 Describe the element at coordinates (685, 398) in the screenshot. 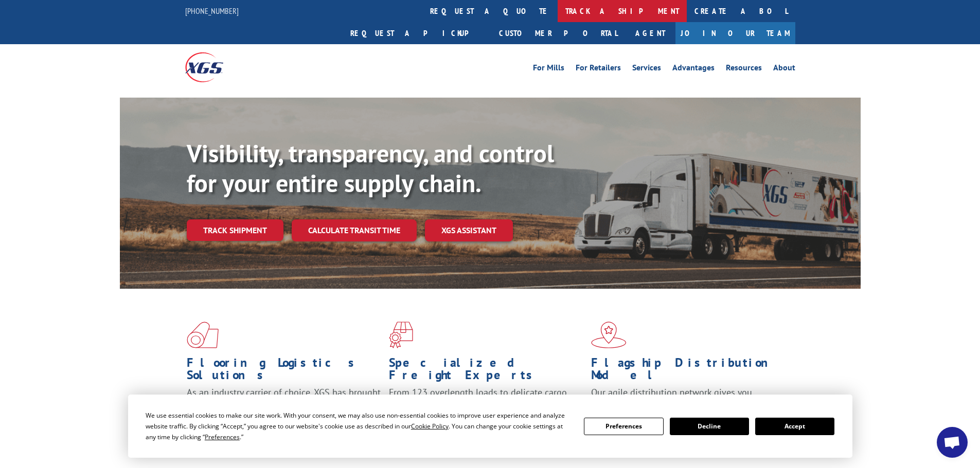

I see `span: Our agile distribution network gives you nationwide inventory management on demand.` at that location.